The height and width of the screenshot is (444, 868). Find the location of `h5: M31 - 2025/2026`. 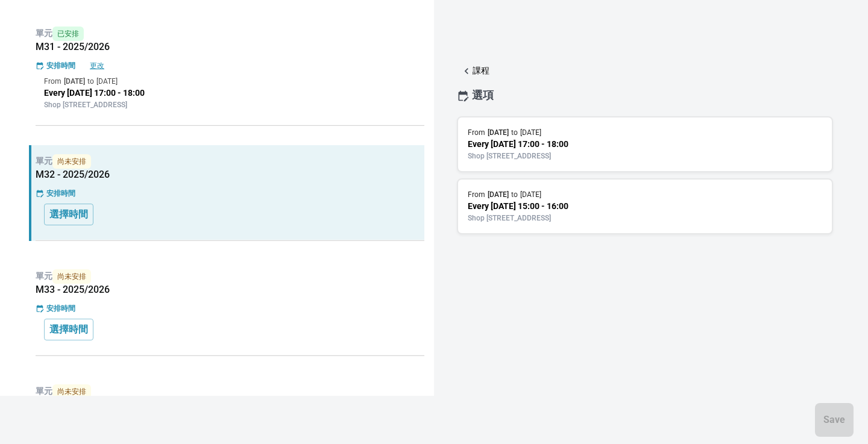

h5: M31 - 2025/2026 is located at coordinates (230, 47).